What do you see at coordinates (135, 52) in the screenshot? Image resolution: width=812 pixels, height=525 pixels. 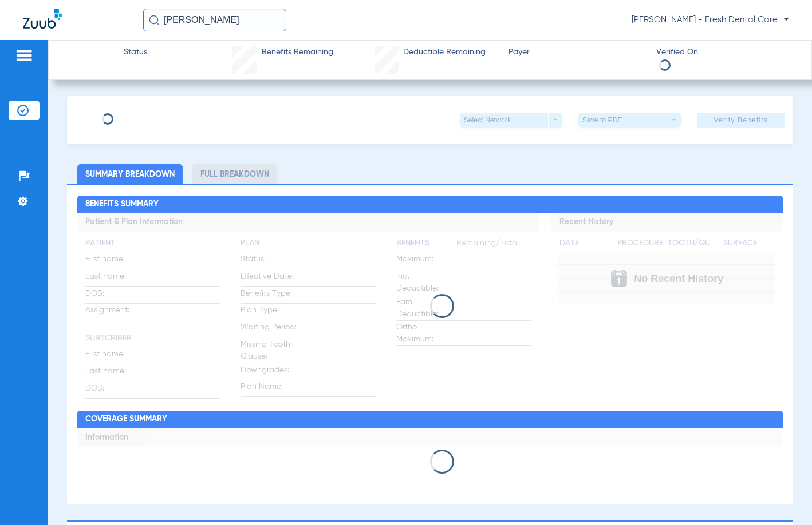 I see `span: Status` at bounding box center [135, 52].